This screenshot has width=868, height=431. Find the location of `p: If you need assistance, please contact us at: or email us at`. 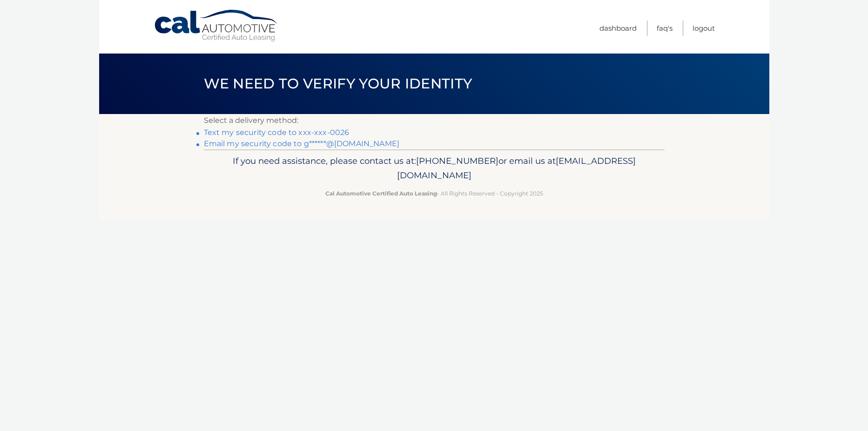

p: If you need assistance, please contact us at: or email us at is located at coordinates (434, 168).